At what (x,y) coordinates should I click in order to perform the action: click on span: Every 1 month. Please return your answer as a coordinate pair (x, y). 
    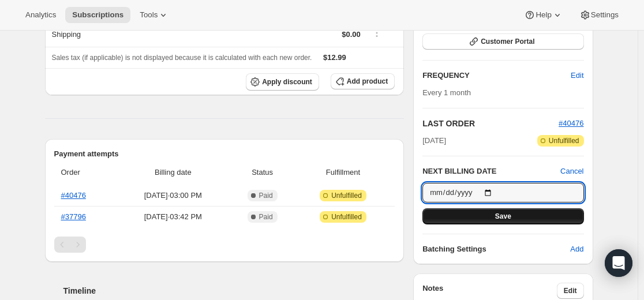
    Looking at the image, I should click on (447, 92).